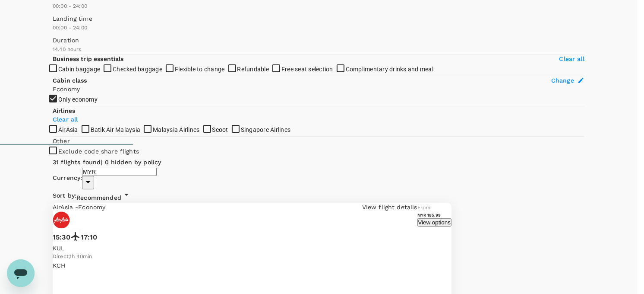 Image resolution: width=644 pixels, height=294 pixels. Describe the element at coordinates (61, 220) in the screenshot. I see `img: AK` at that location.